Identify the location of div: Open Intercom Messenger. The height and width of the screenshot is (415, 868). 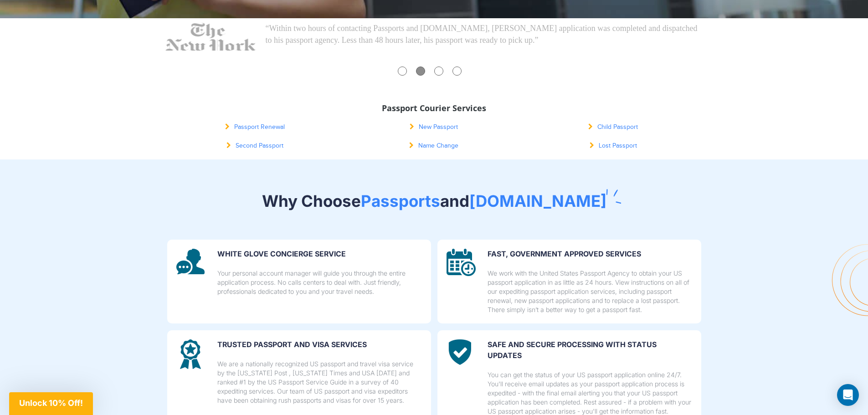
(848, 395).